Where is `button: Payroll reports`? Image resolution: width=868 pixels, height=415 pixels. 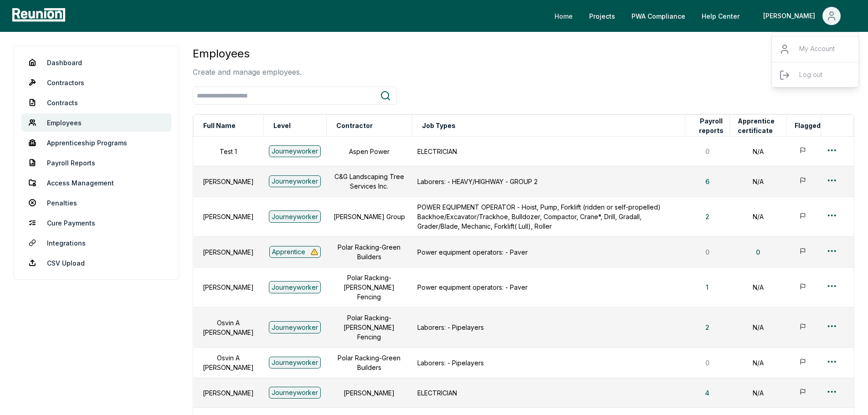
button: Payroll reports is located at coordinates (711, 126).